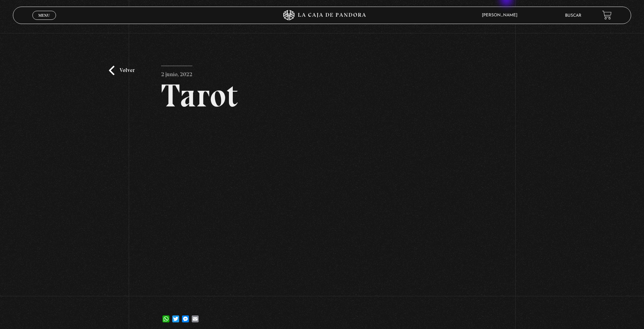 This screenshot has height=329, width=644. What do you see at coordinates (122, 70) in the screenshot?
I see `a: Volver` at bounding box center [122, 70].